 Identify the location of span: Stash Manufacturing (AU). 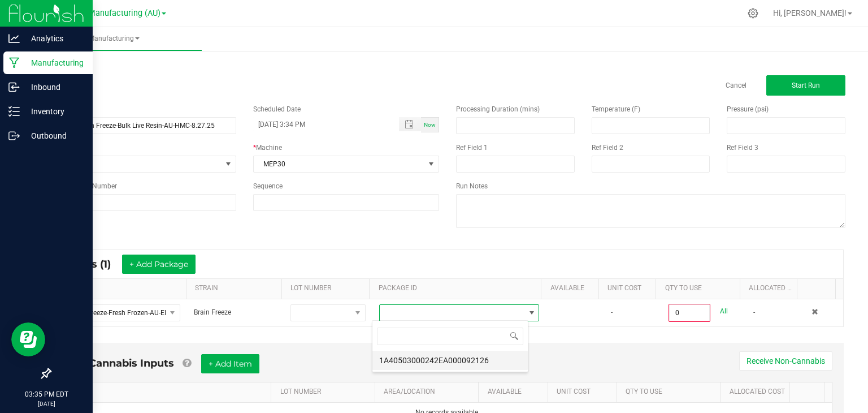
(113, 13).